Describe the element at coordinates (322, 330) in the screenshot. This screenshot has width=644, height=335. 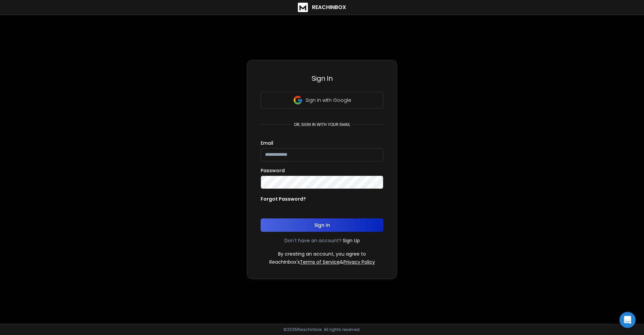
I see `p: © 2025 Reachinbox. All rights reserved.` at that location.